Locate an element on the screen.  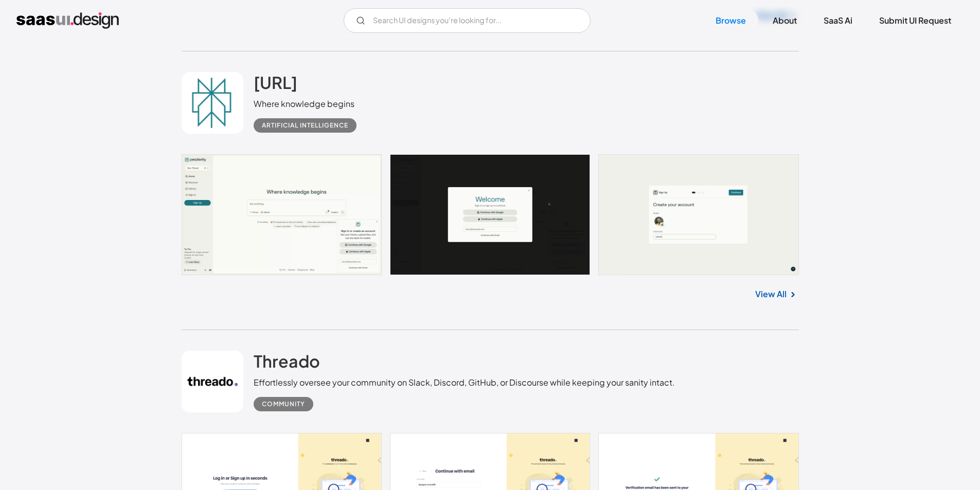
h2: Threado is located at coordinates (286, 361).